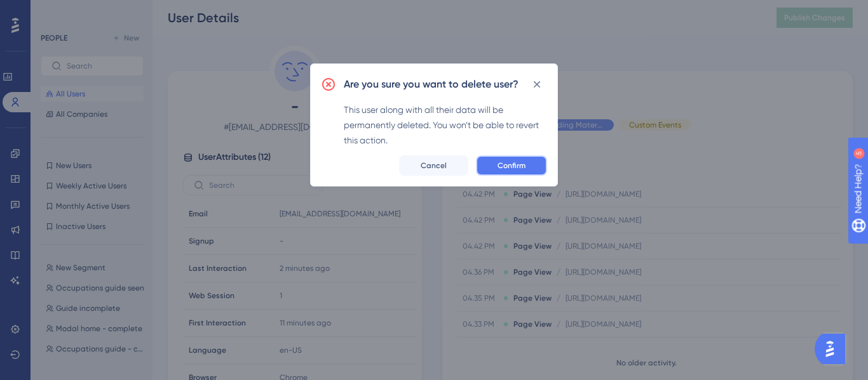 This screenshot has width=868, height=380. I want to click on div: This user along with all their data will be permanently deleted. You won’t be able to revert this..., so click(446, 125).